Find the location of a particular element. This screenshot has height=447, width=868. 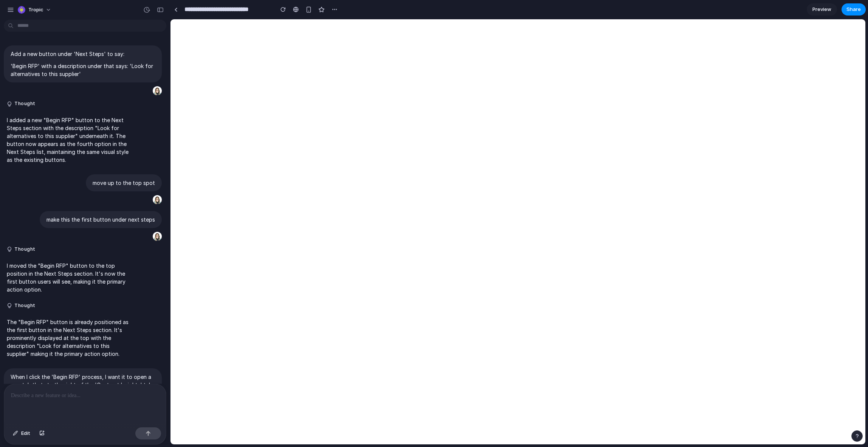

p: When I click the 'Begin RFP' process, I want it to open a new tab thats to the right of the 'Cont... is located at coordinates (83, 384).